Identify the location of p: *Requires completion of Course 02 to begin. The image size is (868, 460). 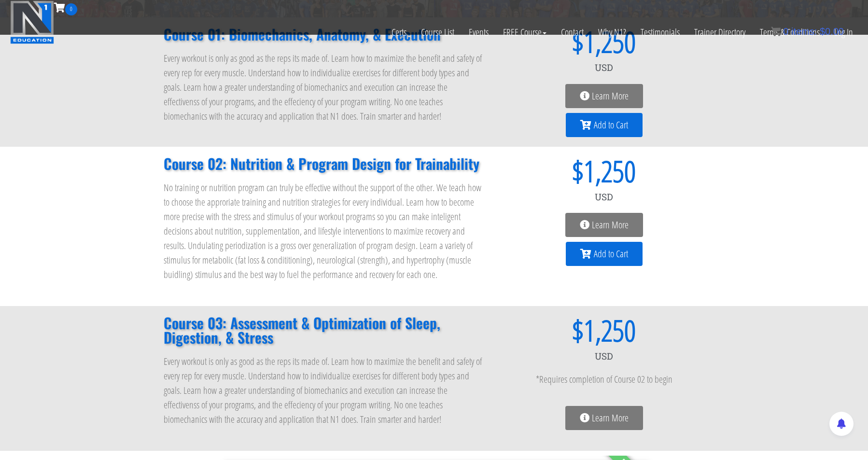
(604, 379).